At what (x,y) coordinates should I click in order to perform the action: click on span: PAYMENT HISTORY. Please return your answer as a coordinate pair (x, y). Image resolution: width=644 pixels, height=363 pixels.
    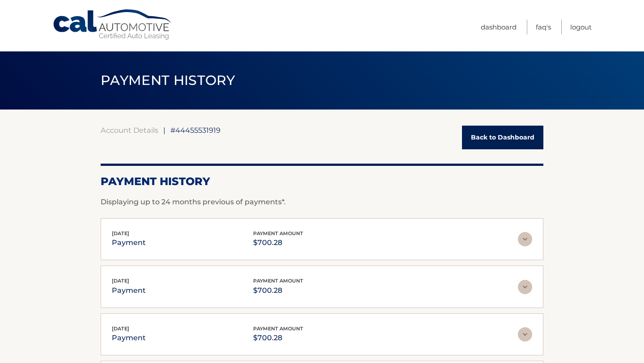
    Looking at the image, I should click on (168, 80).